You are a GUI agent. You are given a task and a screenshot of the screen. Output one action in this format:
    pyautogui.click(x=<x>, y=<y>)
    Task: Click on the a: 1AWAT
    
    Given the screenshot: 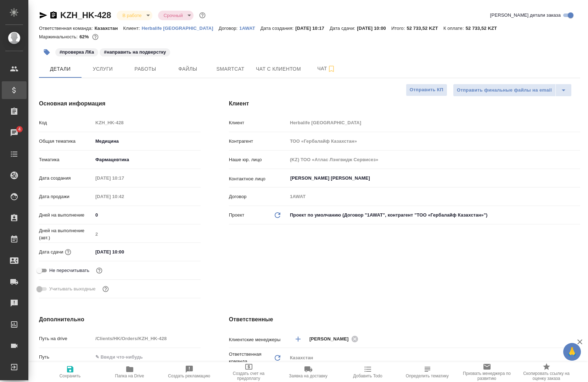 What is the action you would take?
    pyautogui.click(x=250, y=28)
    